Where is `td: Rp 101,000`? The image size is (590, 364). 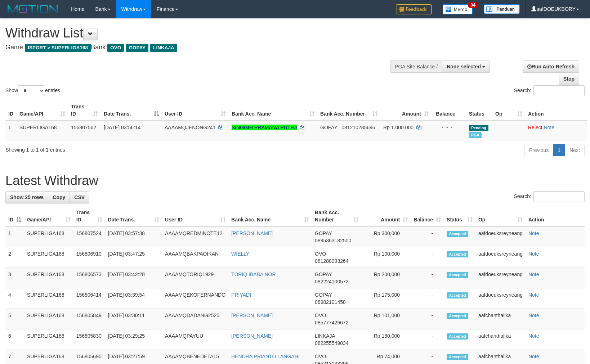
td: Rp 101,000 is located at coordinates (386, 319).